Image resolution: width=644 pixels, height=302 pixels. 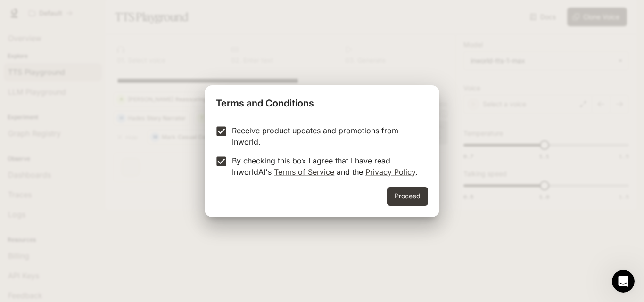 What do you see at coordinates (327, 166) in the screenshot?
I see `p: By checking this box I agree that I have read InworldAI's and the .` at bounding box center [327, 166].